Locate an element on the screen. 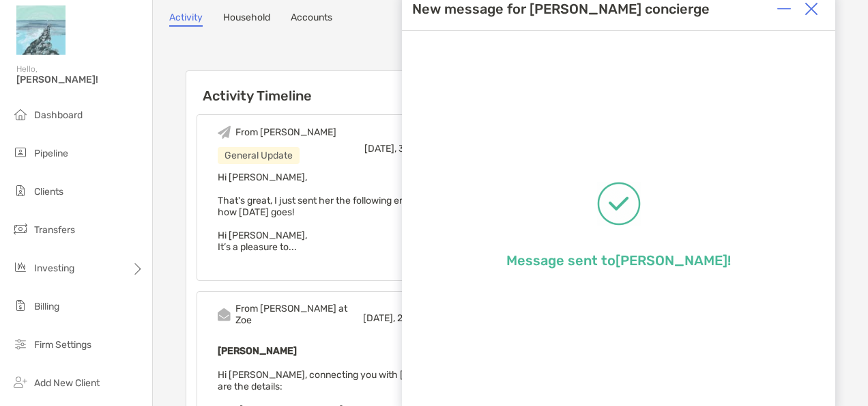 The width and height of the screenshot is (868, 406). span: Clients is located at coordinates (49, 191).